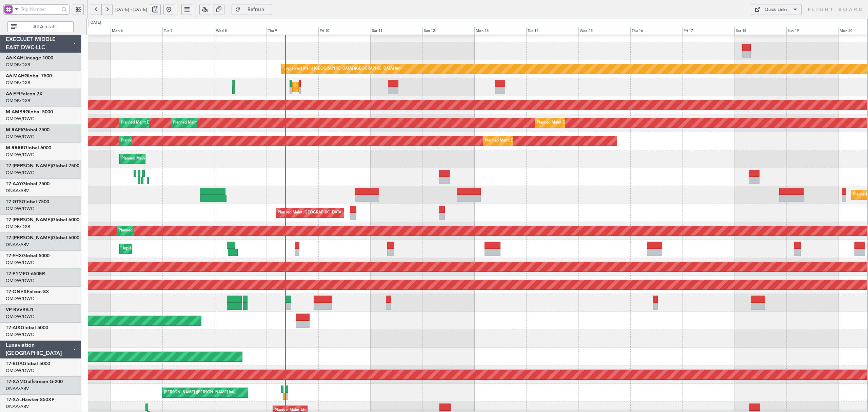 The height and width of the screenshot is (412, 868). Describe the element at coordinates (28, 184) in the screenshot. I see `a: T7-AAYGlobal 7500` at that location.